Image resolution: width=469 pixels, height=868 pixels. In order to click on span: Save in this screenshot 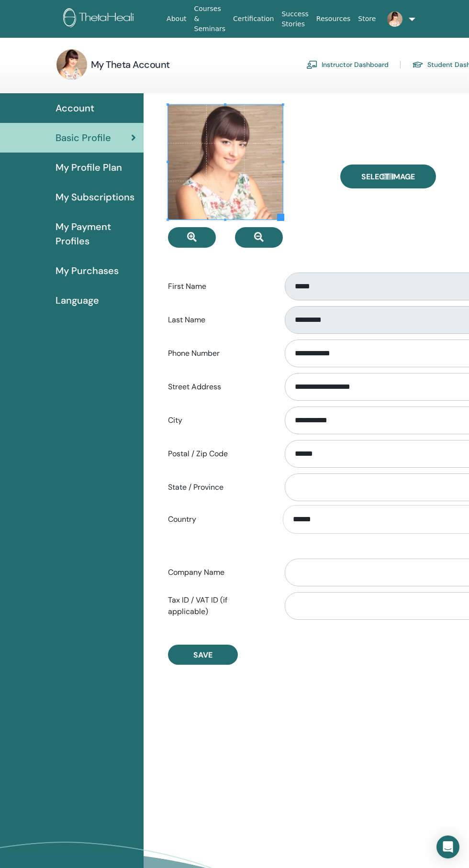, I will do `click(203, 654)`.